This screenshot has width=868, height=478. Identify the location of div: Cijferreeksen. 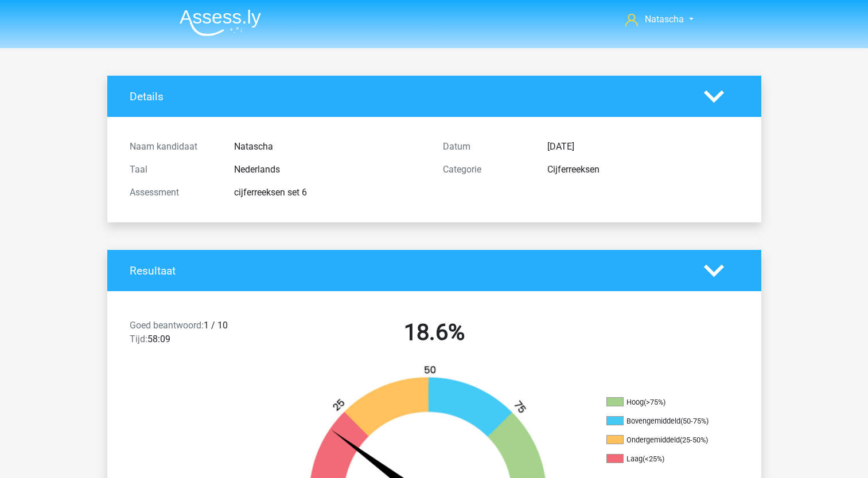
(643, 170).